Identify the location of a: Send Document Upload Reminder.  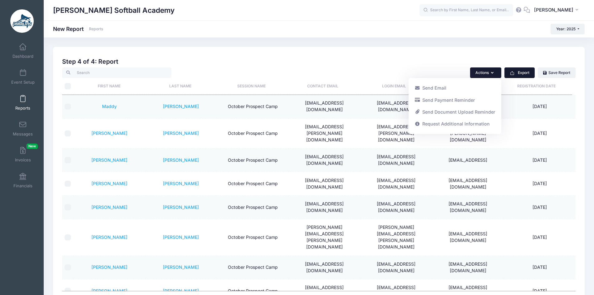
(455, 112).